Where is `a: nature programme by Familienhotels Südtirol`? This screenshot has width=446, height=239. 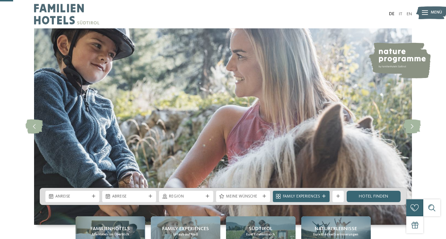
a: nature programme by Familienhotels Südtirol is located at coordinates (400, 60).